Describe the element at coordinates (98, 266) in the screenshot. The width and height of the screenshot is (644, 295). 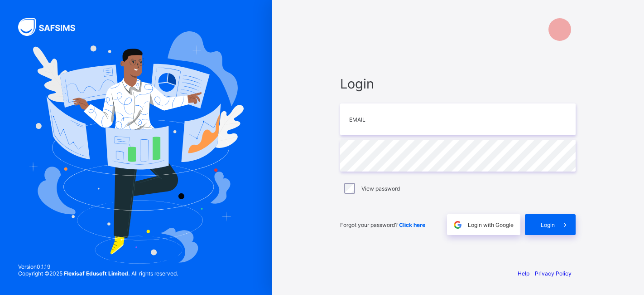
I see `span: Version 0.1.19` at that location.